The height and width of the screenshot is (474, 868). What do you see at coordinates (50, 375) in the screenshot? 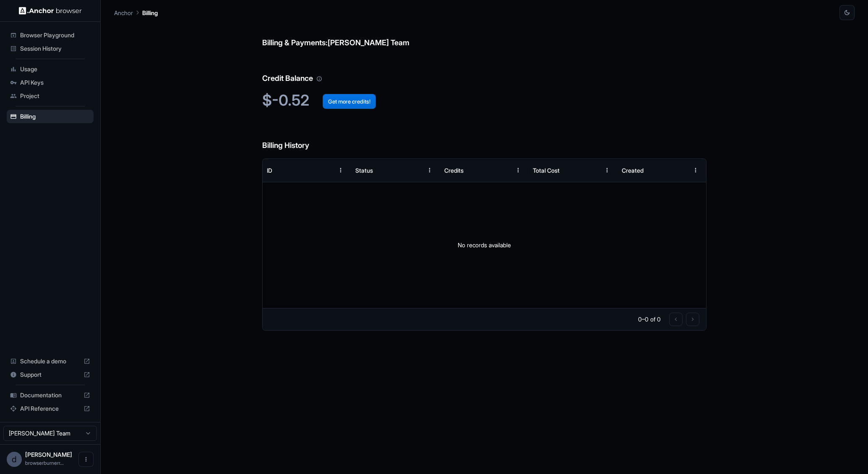
I see `span: Support` at bounding box center [50, 375].